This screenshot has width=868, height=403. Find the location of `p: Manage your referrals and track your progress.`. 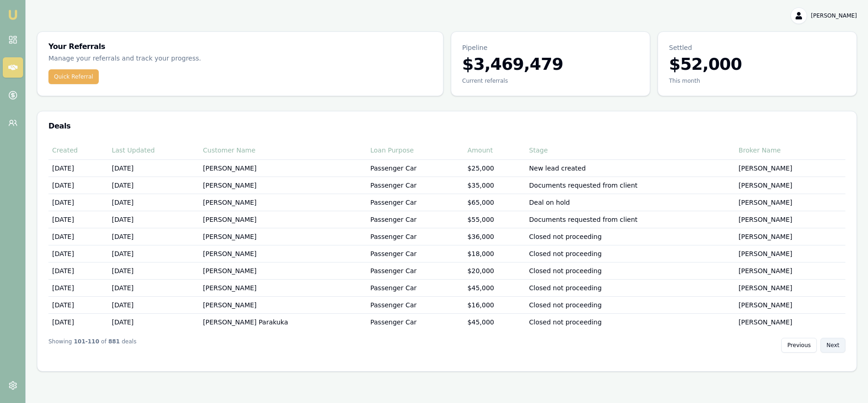

p: Manage your referrals and track your progress. is located at coordinates (167, 58).